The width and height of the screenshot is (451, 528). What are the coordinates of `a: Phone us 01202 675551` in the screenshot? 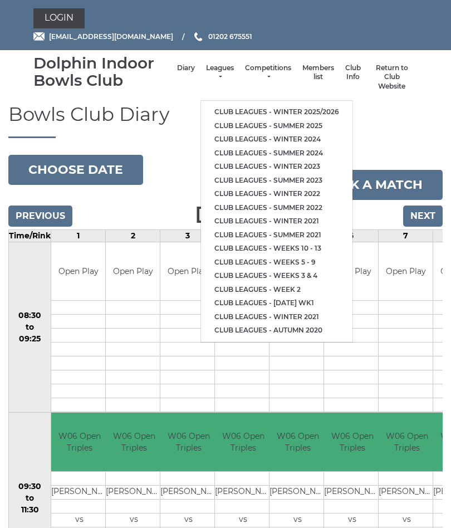 It's located at (222, 36).